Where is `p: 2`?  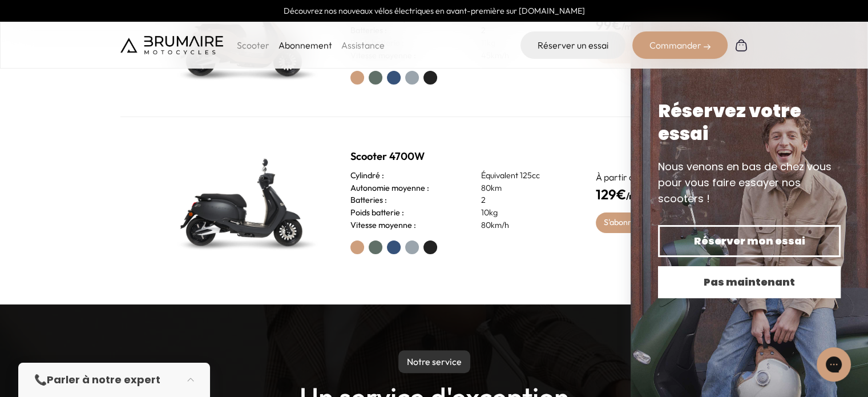
p: 2 is located at coordinates (525, 200).